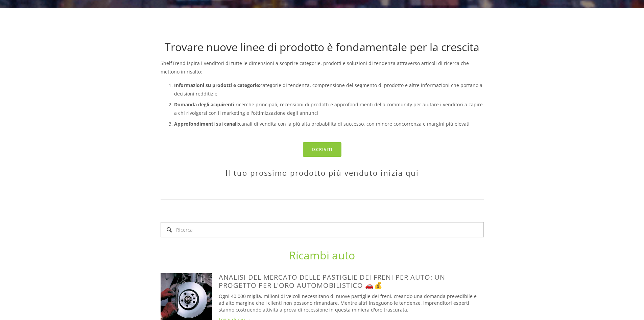 This screenshot has height=320, width=644. I want to click on a: Analisi del mercato delle pastiglie dei freni per auto: un progetto per l'oro automobilistico 🚗💰, so click(332, 281).